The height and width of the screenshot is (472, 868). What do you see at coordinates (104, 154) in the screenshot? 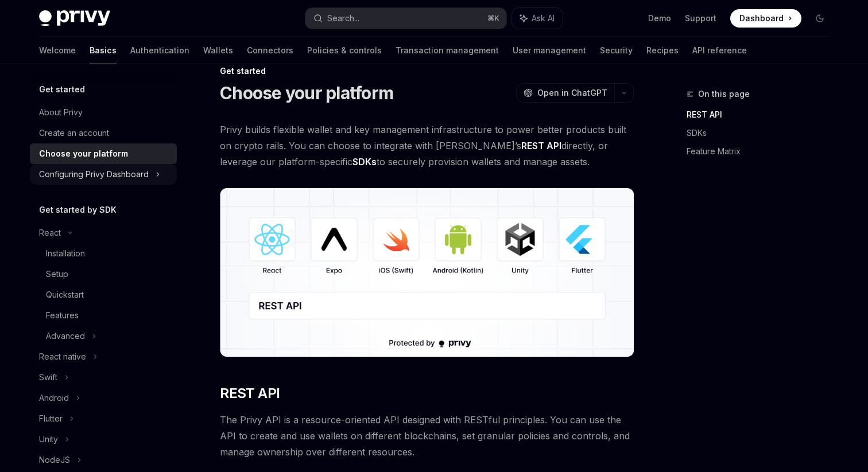
I see `a: Choose your platform` at bounding box center [104, 154].